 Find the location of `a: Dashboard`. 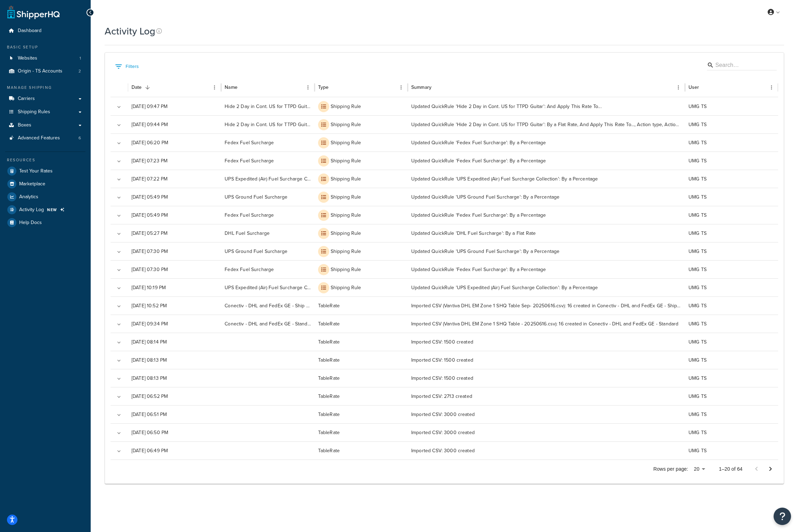

a: Dashboard is located at coordinates (45, 31).